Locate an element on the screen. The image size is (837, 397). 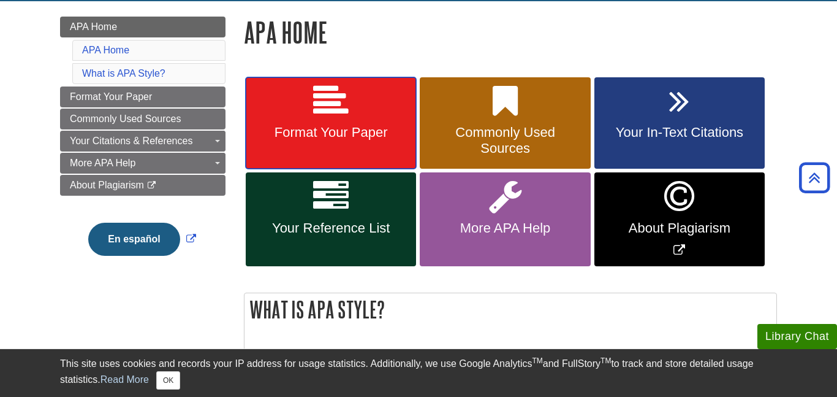
a: Your In-Text Citations is located at coordinates (680, 123).